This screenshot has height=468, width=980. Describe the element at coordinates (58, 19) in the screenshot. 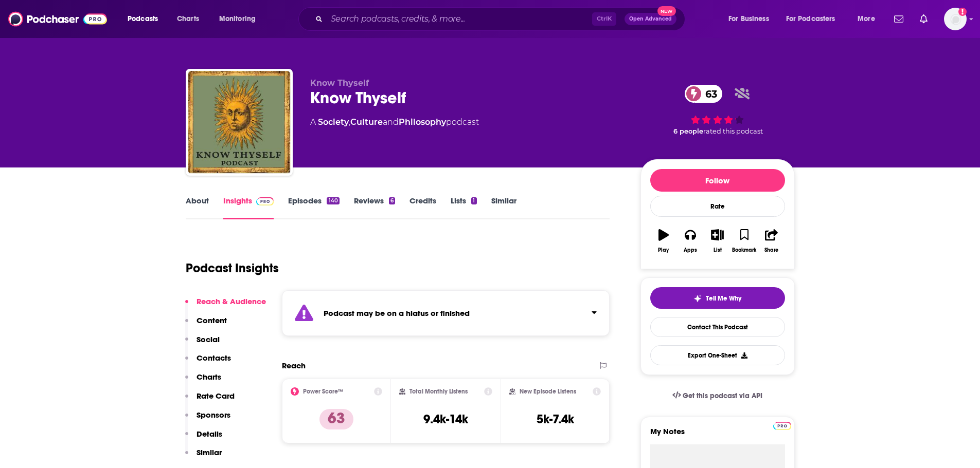

I see `img: Podchaser - Follow, Share and Rate Podcasts` at that location.